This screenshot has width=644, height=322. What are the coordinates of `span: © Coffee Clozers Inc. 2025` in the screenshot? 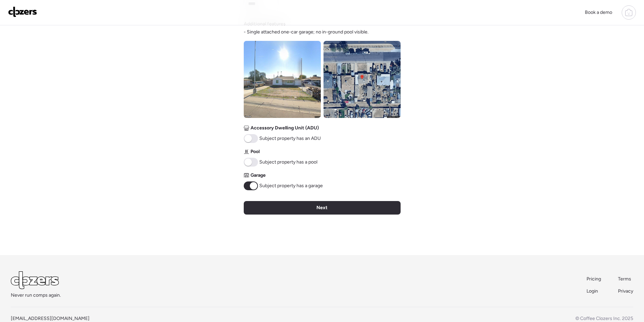 It's located at (604, 318).